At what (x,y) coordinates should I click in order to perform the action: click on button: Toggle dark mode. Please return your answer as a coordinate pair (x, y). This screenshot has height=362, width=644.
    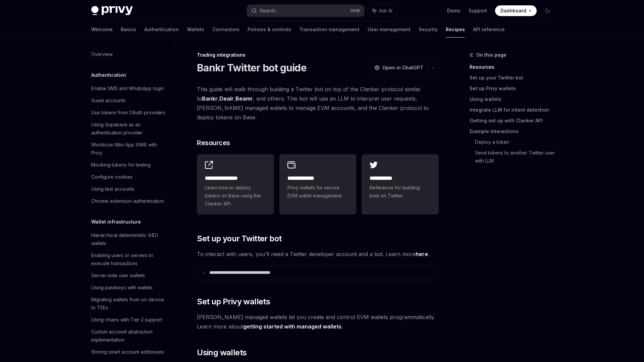
    Looking at the image, I should click on (548, 11).